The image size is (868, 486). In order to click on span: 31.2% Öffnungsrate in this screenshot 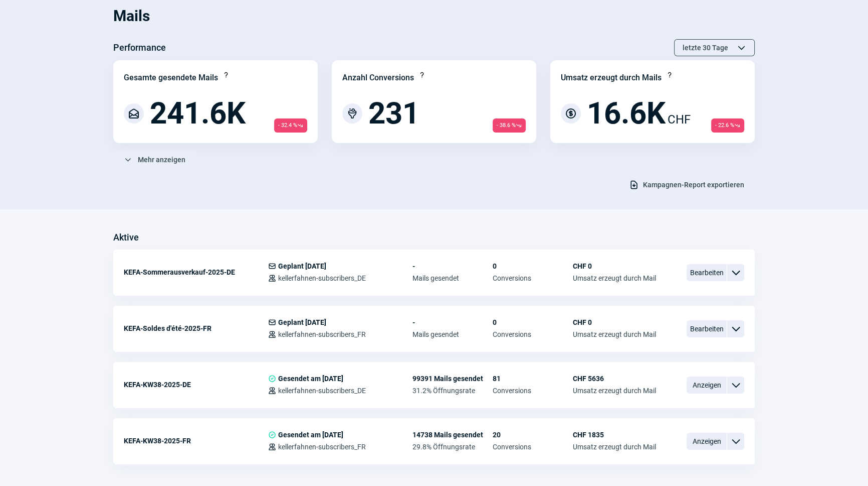, I will do `click(453, 390)`.